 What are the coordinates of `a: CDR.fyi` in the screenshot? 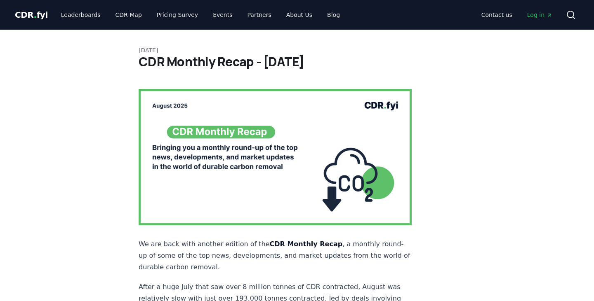 It's located at (31, 15).